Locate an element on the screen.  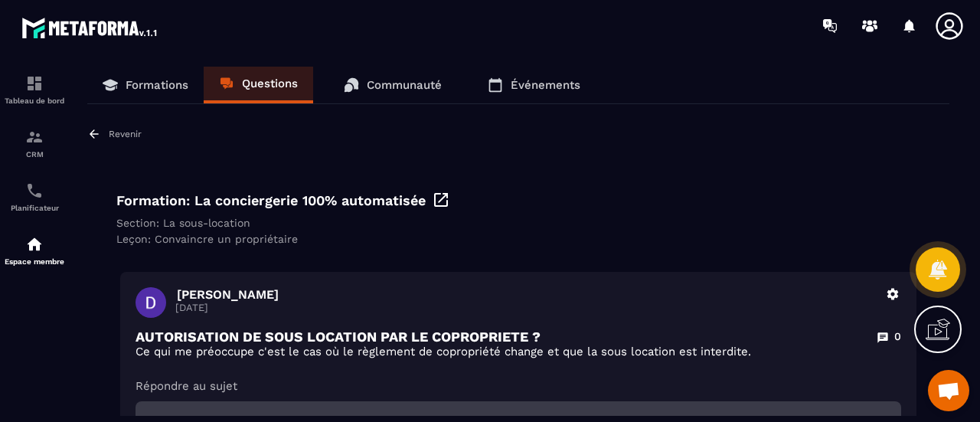
a: Questions is located at coordinates (258, 85).